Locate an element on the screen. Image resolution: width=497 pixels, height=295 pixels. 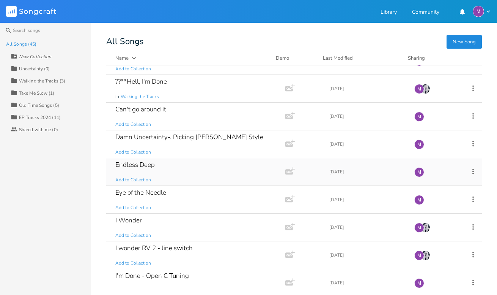
div: Eye of the Needle is located at coordinates (141, 192).